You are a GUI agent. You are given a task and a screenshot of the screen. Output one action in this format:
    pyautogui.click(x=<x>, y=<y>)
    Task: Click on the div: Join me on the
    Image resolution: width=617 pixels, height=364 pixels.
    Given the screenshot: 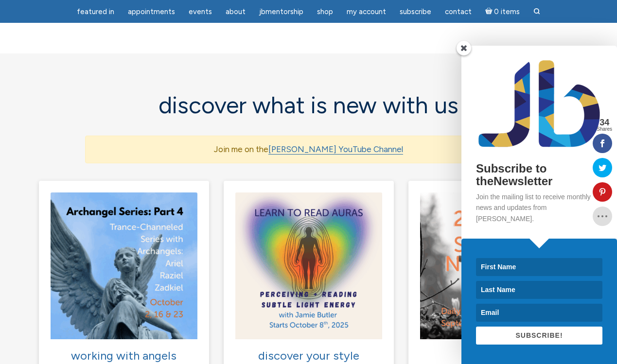 What is the action you would take?
    pyautogui.click(x=308, y=149)
    